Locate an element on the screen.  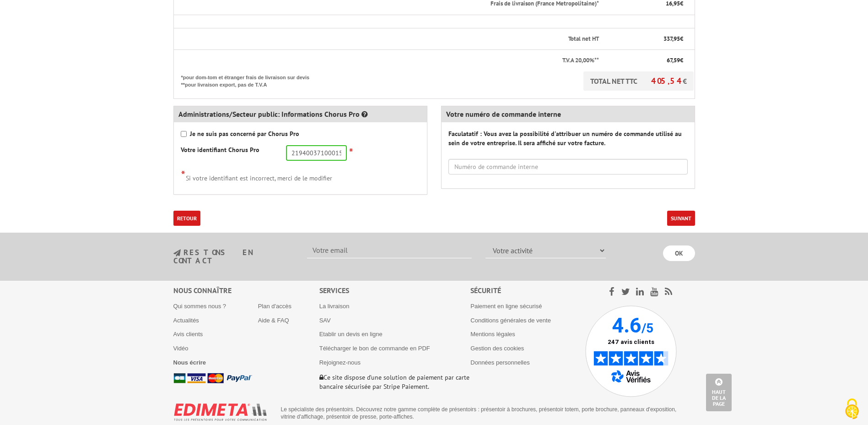
a: Aide & FAQ is located at coordinates (273, 320).